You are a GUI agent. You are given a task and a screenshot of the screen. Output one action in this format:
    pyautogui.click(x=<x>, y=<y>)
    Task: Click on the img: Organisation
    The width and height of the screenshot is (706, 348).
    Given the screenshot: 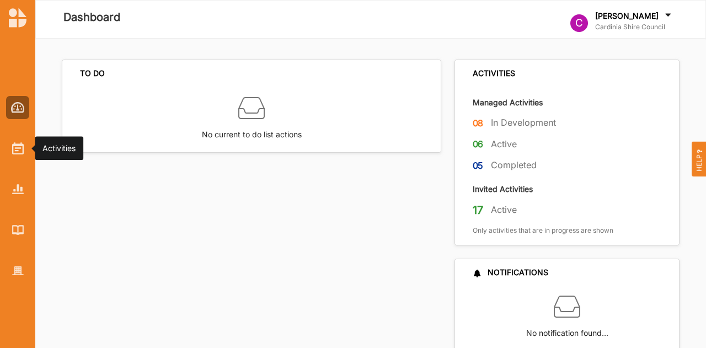 What is the action you would take?
    pyautogui.click(x=18, y=271)
    